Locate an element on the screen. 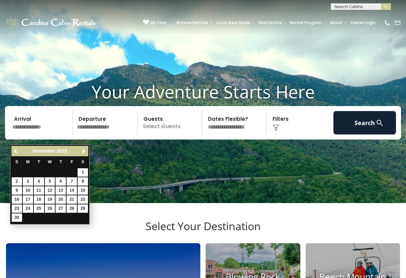 The width and height of the screenshot is (406, 278). a: Rental Program is located at coordinates (305, 23).